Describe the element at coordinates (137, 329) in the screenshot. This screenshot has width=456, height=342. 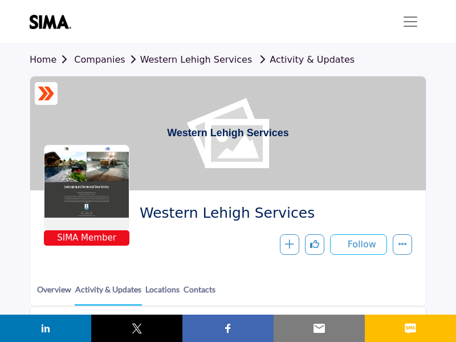
I see `img: twitter sharing button` at that location.